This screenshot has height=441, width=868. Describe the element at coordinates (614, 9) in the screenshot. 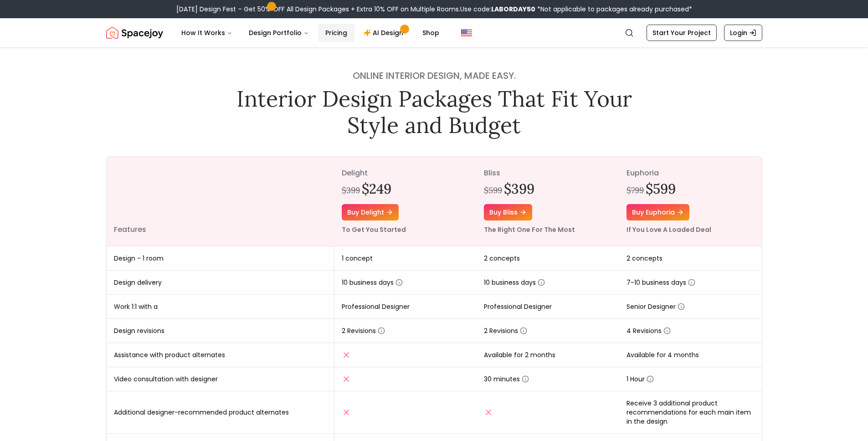

I see `span: *Not applicable to packages already purchased*` at that location.